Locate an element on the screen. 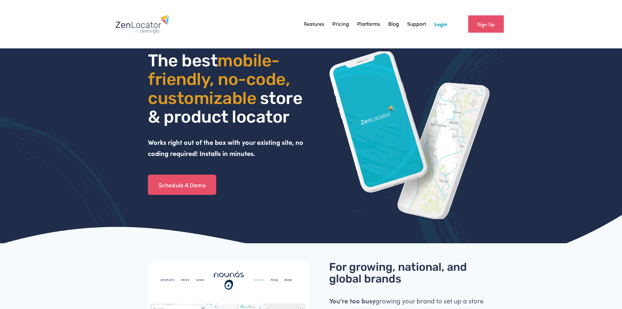 This screenshot has width=622, height=309. strong: Works right out of the box with your existing site, no coding required! Installs in minutes. is located at coordinates (226, 147).